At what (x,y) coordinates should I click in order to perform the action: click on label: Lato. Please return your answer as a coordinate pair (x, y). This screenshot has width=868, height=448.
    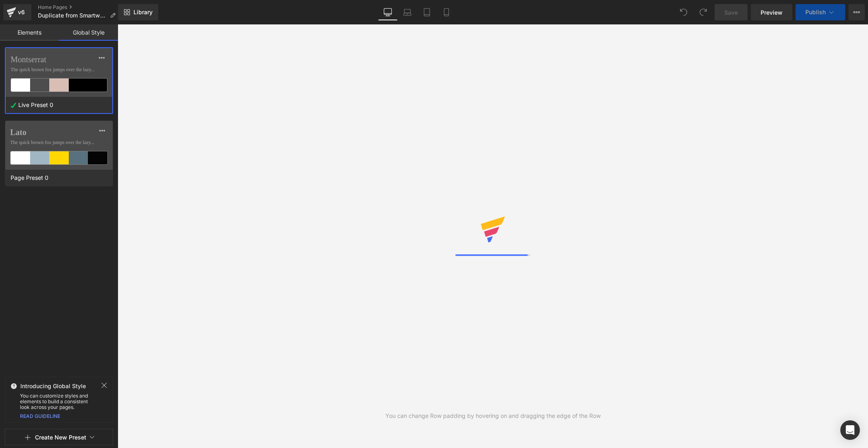
    Looking at the image, I should click on (59, 132).